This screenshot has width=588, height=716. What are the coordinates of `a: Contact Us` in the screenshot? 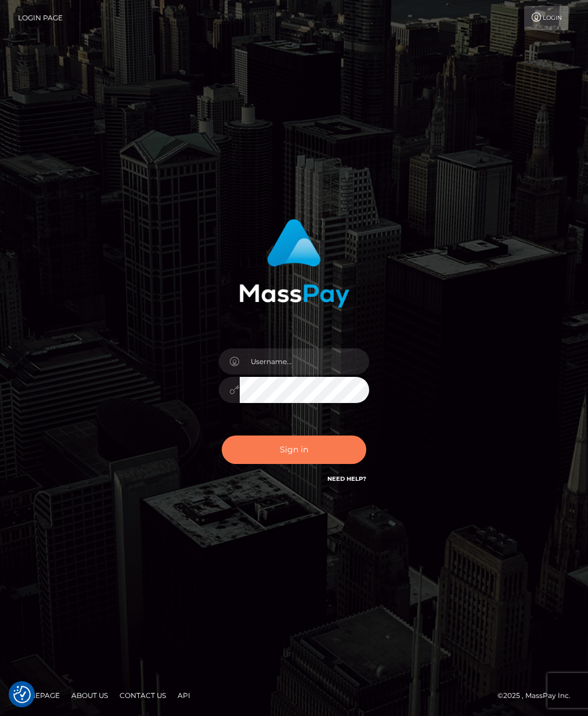 It's located at (143, 695).